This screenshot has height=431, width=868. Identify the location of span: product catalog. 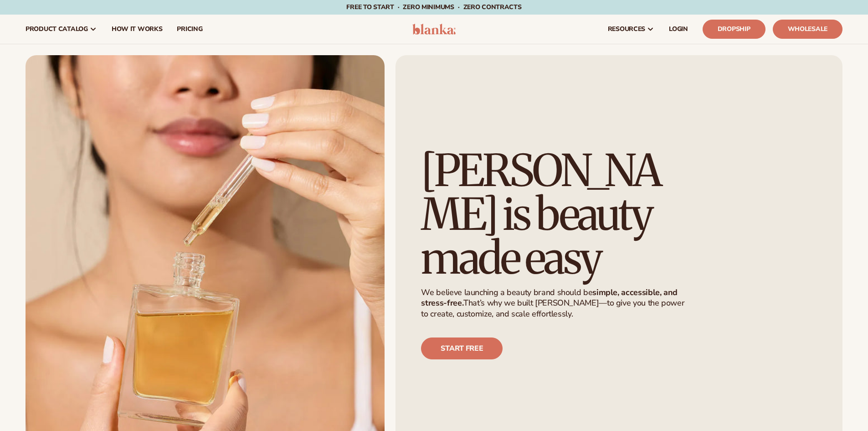
(57, 29).